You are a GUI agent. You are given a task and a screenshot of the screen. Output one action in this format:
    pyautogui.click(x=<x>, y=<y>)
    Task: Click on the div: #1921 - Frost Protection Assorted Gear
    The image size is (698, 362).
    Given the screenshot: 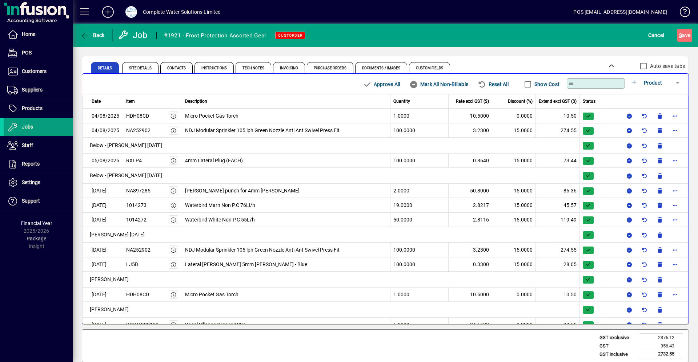 What is the action you would take?
    pyautogui.click(x=215, y=36)
    